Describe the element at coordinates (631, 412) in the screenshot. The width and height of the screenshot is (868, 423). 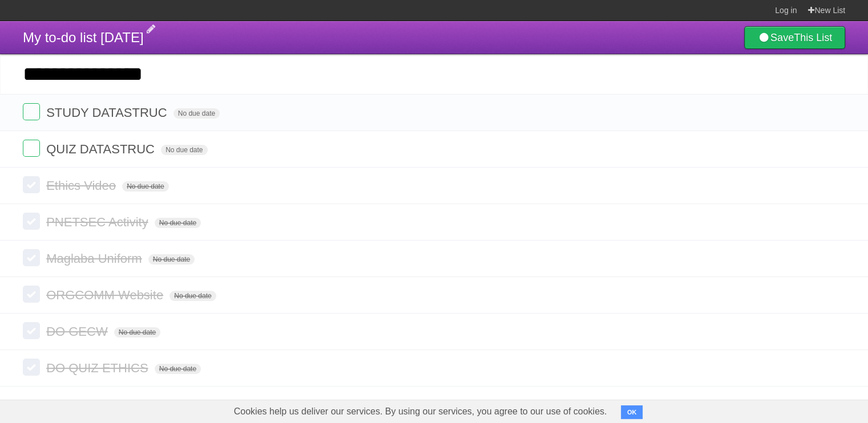
I see `button: OK` at that location.